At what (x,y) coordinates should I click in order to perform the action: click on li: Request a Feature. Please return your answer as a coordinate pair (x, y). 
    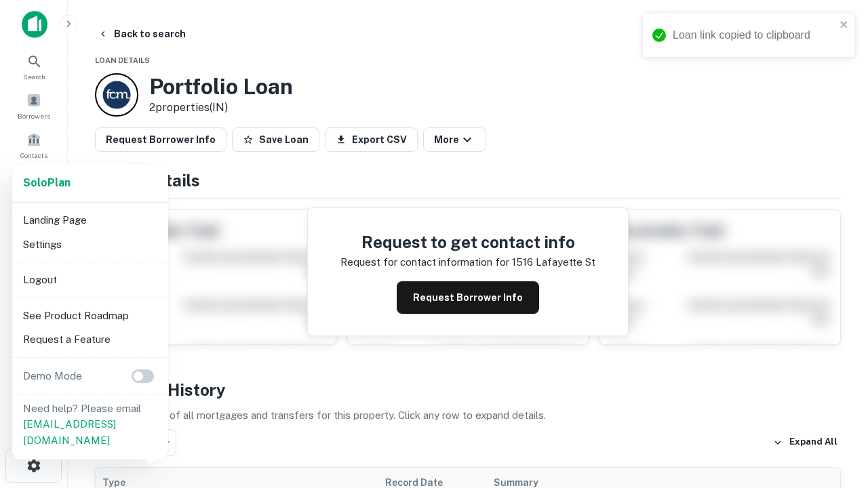
    Looking at the image, I should click on (90, 340).